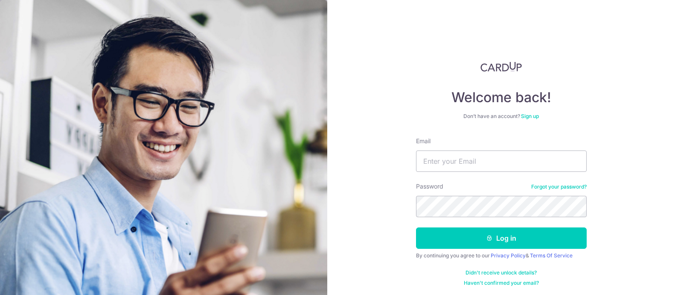  What do you see at coordinates (502, 238) in the screenshot?
I see `button: Log in` at bounding box center [502, 238].